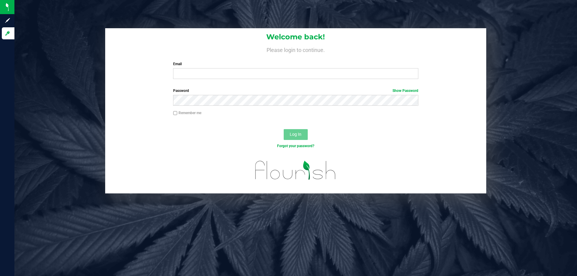  Describe the element at coordinates (296, 37) in the screenshot. I see `h1: Welcome back!` at that location.